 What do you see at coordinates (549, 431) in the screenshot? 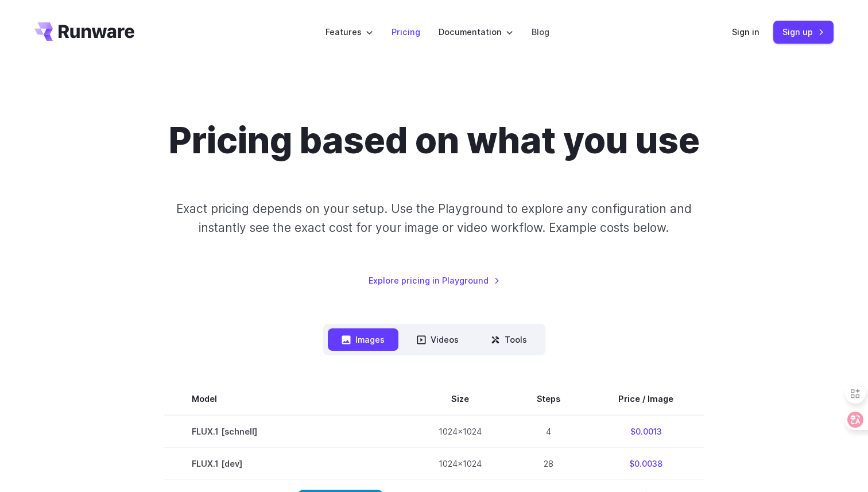
I see `td: 4` at bounding box center [549, 431].